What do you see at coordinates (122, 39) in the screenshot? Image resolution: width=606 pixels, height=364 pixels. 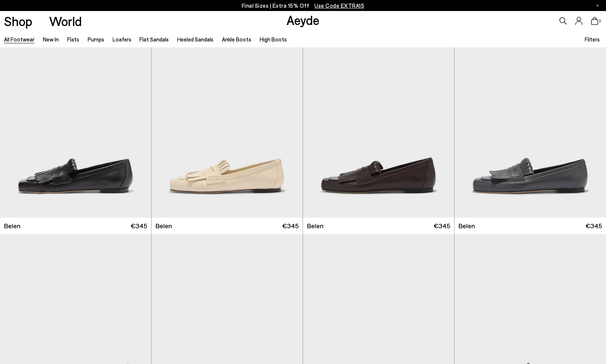 I see `a: Loafers` at bounding box center [122, 39].